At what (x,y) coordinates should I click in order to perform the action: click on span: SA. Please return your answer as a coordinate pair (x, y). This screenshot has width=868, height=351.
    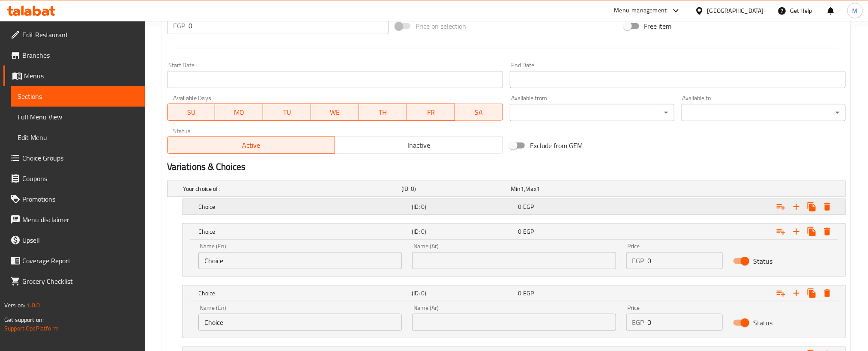
    Looking at the image, I should click on (479, 113).